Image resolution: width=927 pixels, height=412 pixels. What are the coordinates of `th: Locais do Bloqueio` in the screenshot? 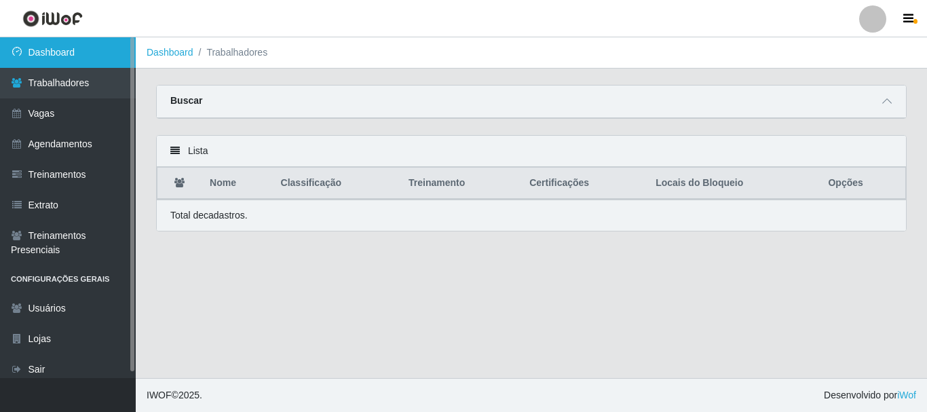 It's located at (734, 183).